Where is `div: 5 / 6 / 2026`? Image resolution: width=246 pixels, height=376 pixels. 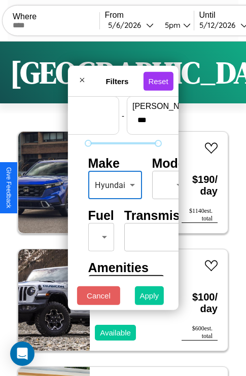 div: 5 / 6 / 2026 is located at coordinates (127, 25).